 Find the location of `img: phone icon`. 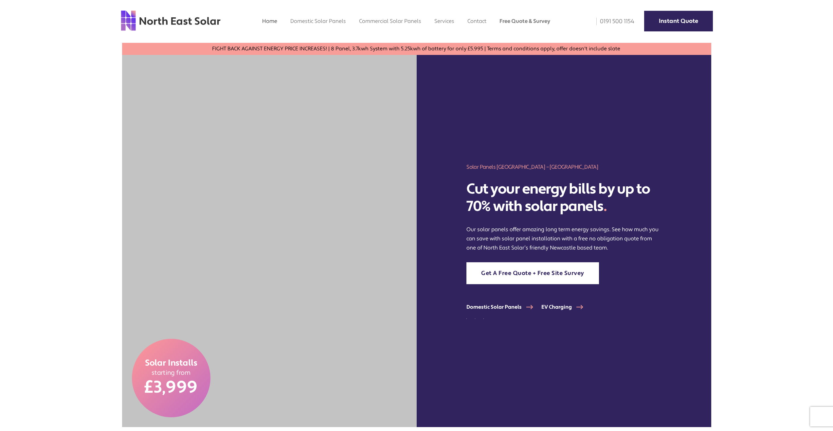

img: phone icon is located at coordinates (596, 21).